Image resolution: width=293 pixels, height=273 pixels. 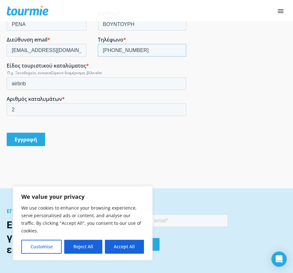 I want to click on div: Ενημερωθείτε πρώτοι για νέα σεμινάρια και εκδηλώσεις, so click(x=58, y=237).